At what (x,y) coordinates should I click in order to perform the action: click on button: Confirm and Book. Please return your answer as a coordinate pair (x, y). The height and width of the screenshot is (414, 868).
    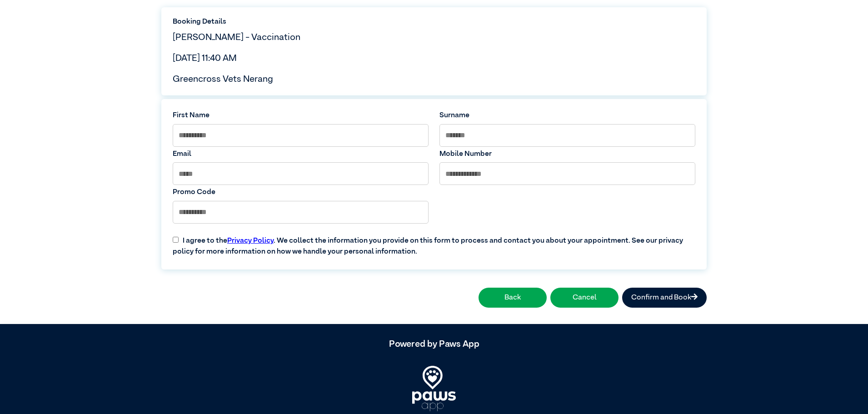
    Looking at the image, I should click on (664, 297).